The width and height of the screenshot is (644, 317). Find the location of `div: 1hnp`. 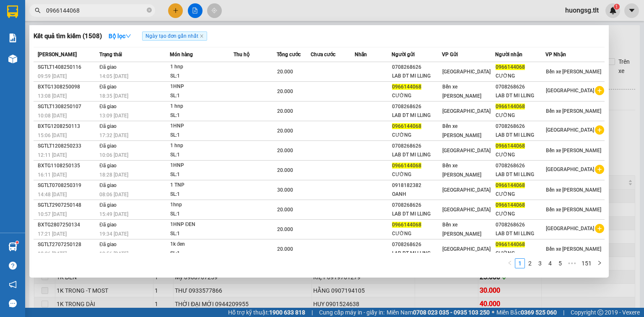

div: 1hnp is located at coordinates (202, 205).